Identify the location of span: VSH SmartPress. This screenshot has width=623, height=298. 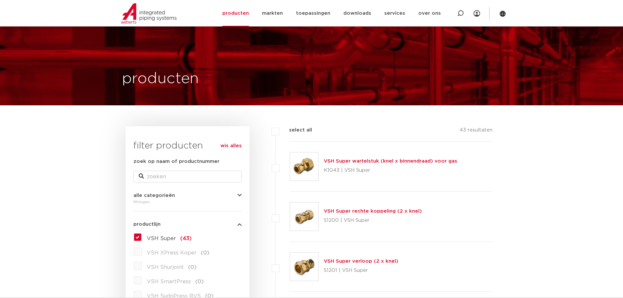
(169, 282).